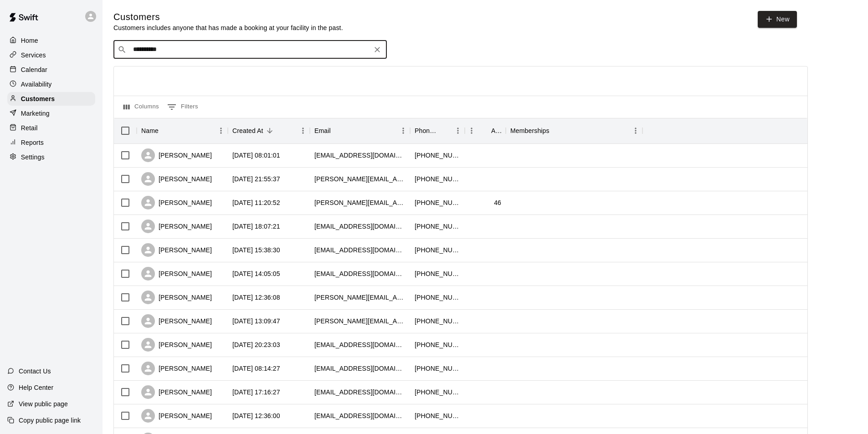 Image resolution: width=868 pixels, height=434 pixels. I want to click on div: tburrus78@gmail.com, so click(360, 368).